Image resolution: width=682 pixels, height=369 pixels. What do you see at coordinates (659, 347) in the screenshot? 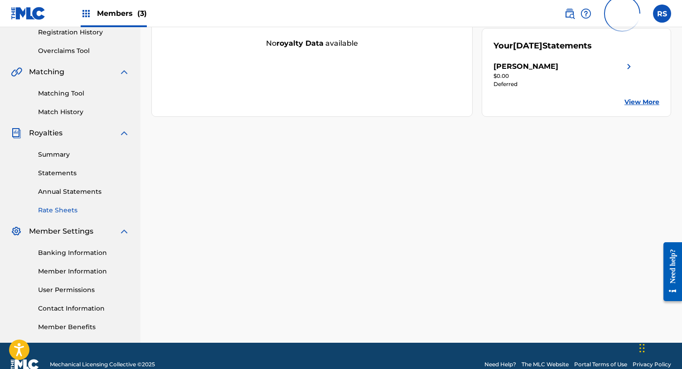
I see `div: Chat Widget` at bounding box center [659, 347].